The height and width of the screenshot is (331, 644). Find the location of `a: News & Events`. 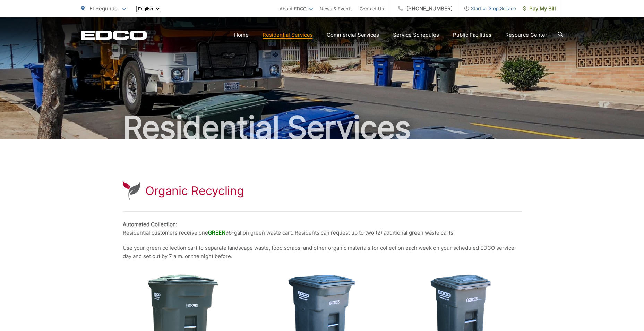

a: News & Events is located at coordinates (336, 8).